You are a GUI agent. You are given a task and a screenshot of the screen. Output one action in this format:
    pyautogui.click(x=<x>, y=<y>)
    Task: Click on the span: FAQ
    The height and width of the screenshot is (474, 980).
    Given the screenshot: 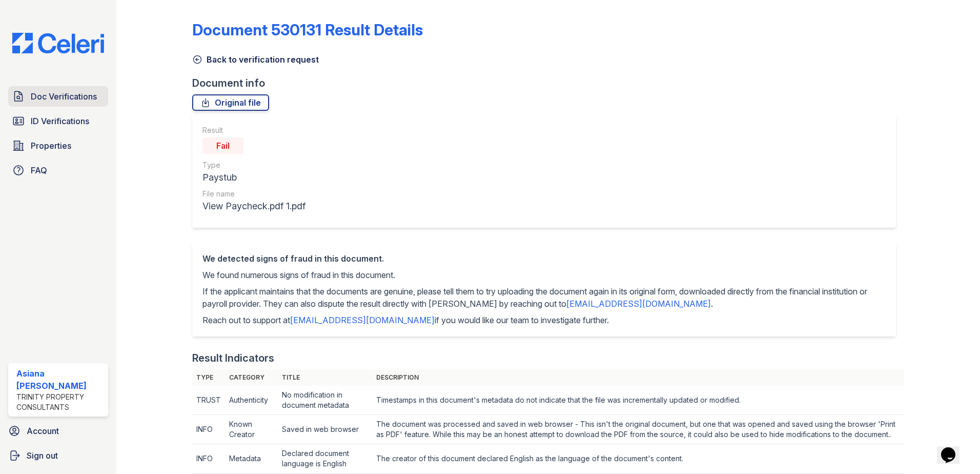 What is the action you would take?
    pyautogui.click(x=39, y=170)
    